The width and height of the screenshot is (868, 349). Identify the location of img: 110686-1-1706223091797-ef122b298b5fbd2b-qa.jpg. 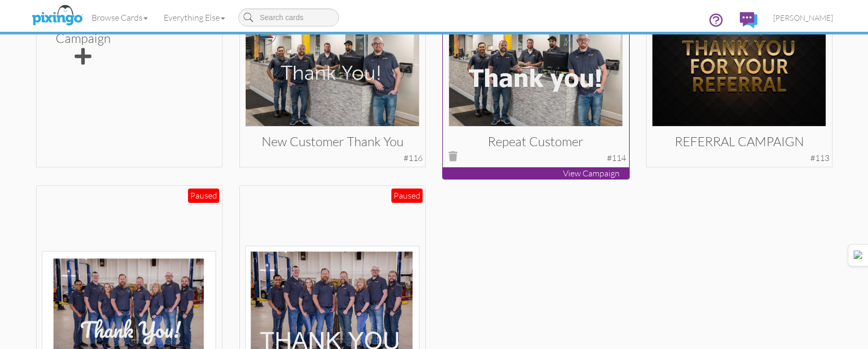
(739, 66).